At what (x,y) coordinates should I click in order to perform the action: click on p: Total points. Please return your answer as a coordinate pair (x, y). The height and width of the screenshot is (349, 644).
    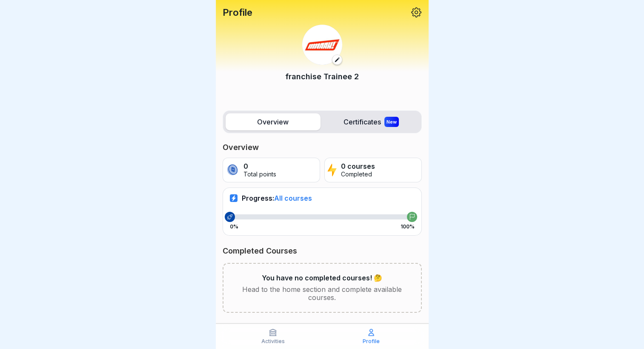
    Looking at the image, I should click on (260, 174).